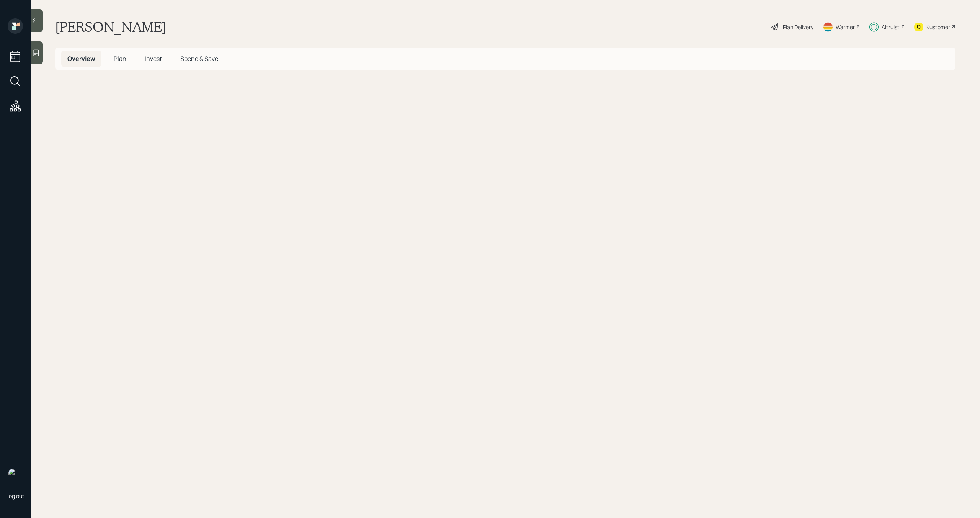 The height and width of the screenshot is (518, 980). Describe the element at coordinates (199, 59) in the screenshot. I see `span: Spend & Save` at that location.